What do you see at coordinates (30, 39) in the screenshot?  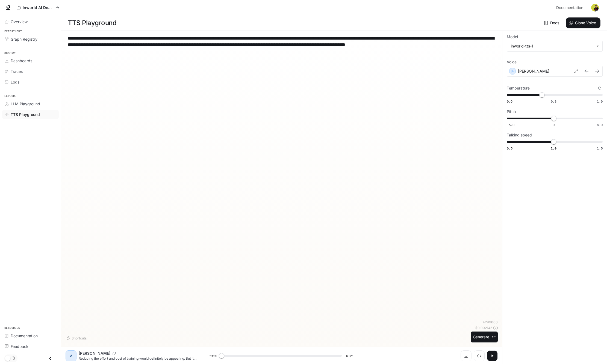 I see `a: Graph Registry` at bounding box center [30, 39].